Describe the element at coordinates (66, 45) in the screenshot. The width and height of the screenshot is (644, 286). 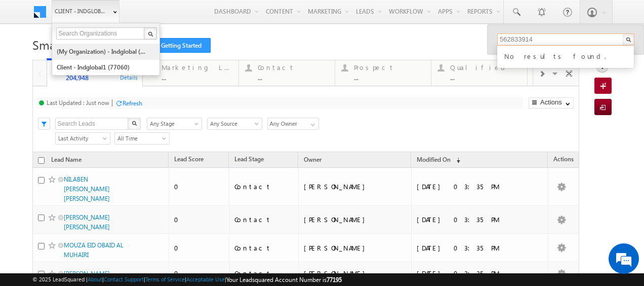
I see `span: Smart Views` at that location.